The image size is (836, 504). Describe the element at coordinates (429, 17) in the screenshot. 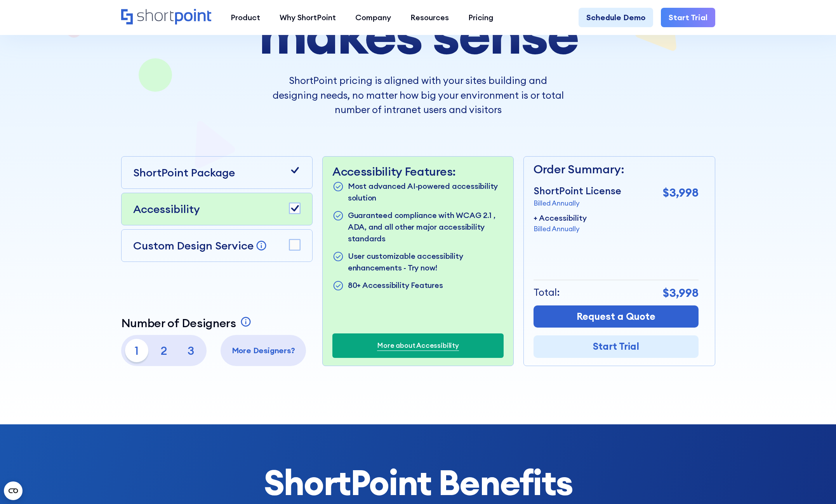

I see `a: Resources` at that location.